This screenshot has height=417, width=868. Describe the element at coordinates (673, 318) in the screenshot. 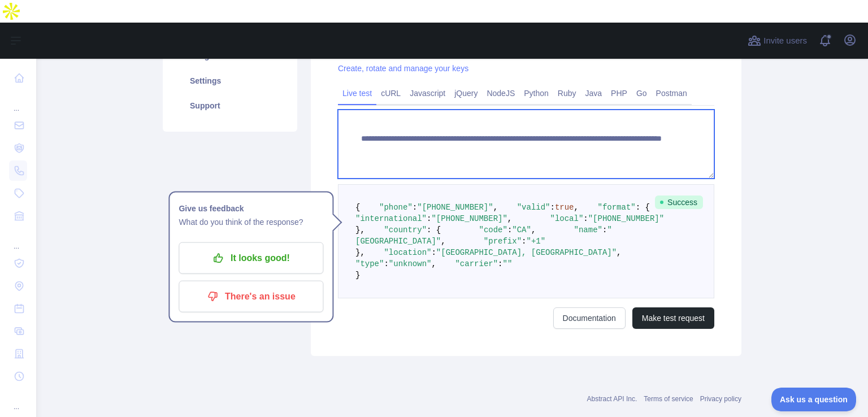

I see `button: Make test request` at that location.